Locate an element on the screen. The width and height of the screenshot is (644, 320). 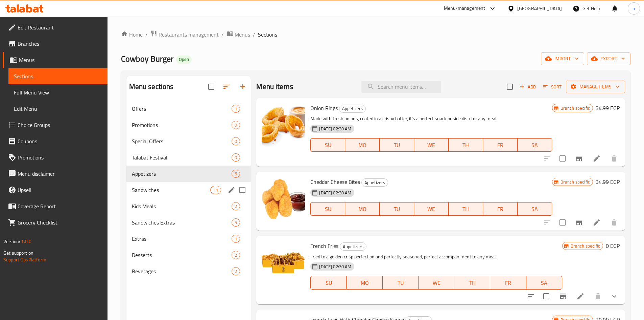
div: Sandwiches Extras is located at coordinates (182, 222).